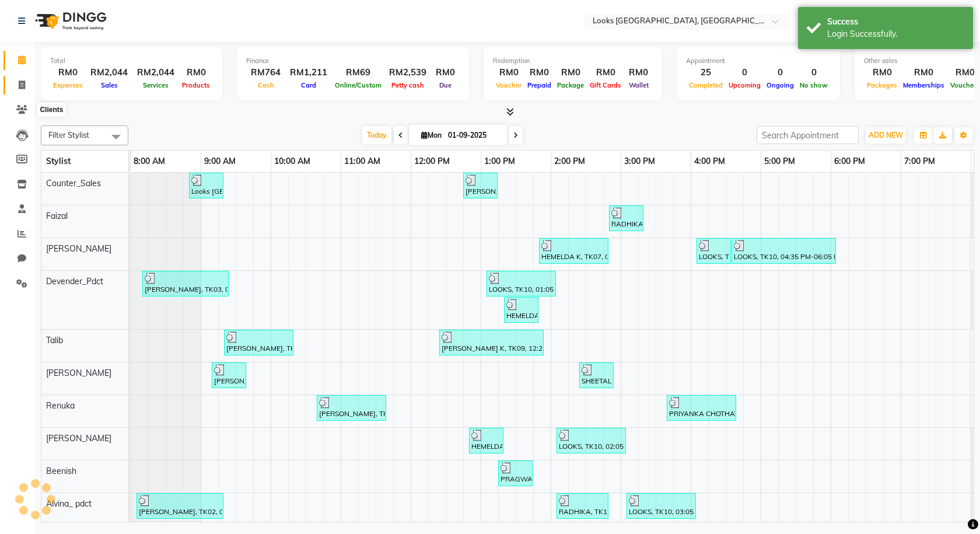  Describe the element at coordinates (606, 85) in the screenshot. I see `span: Gift Cards` at that location.